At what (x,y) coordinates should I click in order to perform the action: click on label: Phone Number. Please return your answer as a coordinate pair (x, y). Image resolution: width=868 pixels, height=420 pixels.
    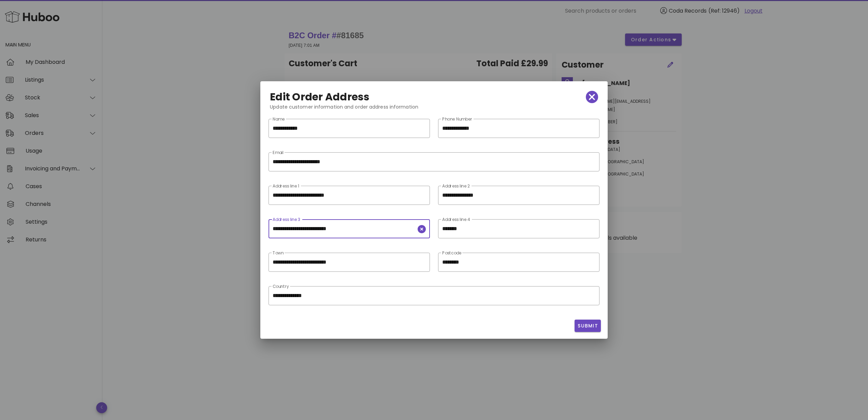
    Looking at the image, I should click on (457, 119).